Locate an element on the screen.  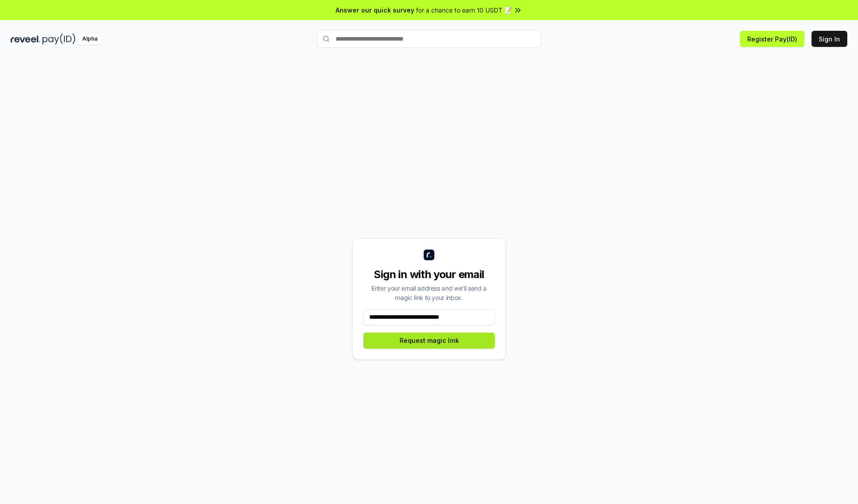
div: Alpha is located at coordinates (90, 39).